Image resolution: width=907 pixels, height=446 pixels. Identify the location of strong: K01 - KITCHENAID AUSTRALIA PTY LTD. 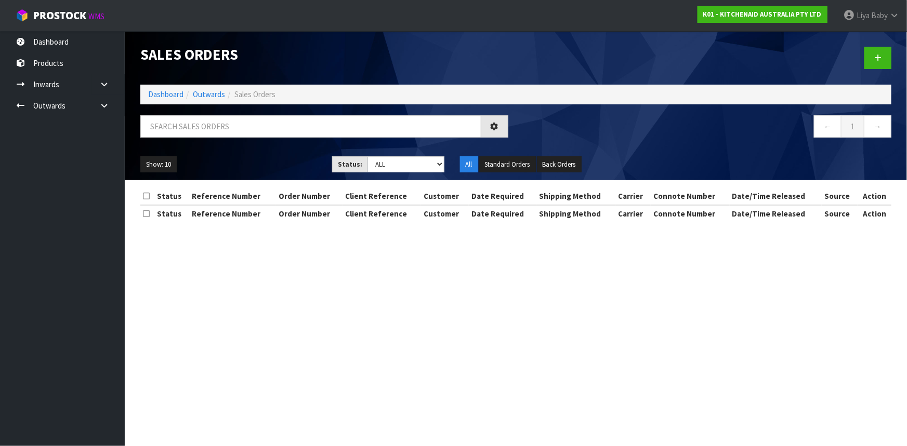
(763, 14).